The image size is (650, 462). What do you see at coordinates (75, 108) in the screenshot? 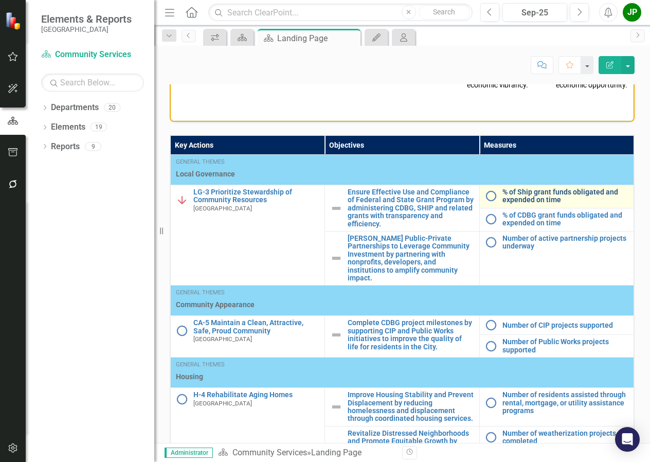
I see `a: Departments` at bounding box center [75, 108].